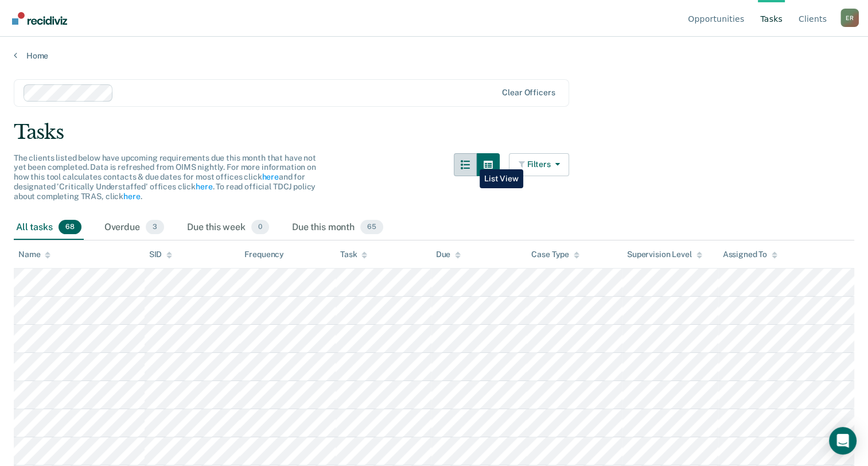 This screenshot has height=466, width=868. I want to click on div: Due this month65, so click(338, 228).